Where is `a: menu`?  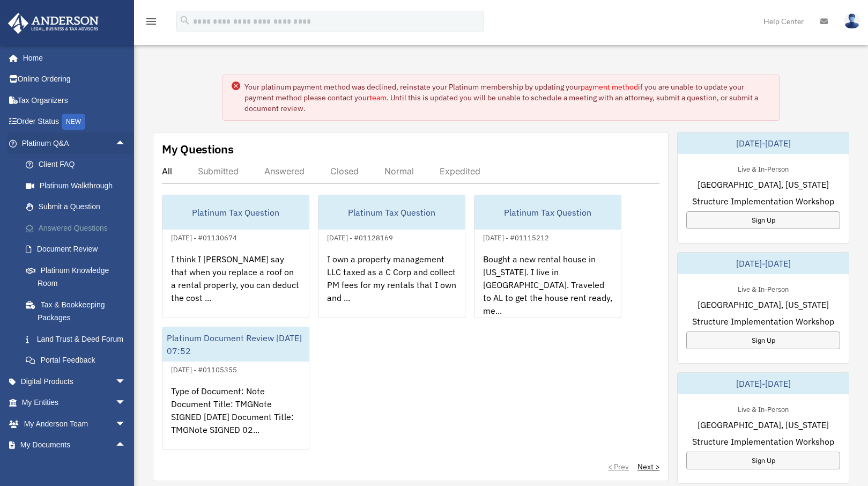
a: menu is located at coordinates (151, 23).